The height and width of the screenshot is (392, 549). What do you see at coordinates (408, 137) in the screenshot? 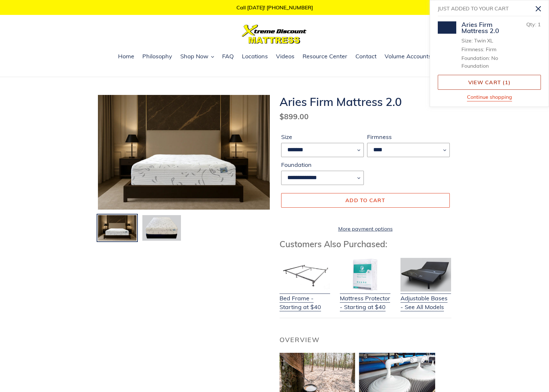
I see `label: Firmness` at bounding box center [408, 137].